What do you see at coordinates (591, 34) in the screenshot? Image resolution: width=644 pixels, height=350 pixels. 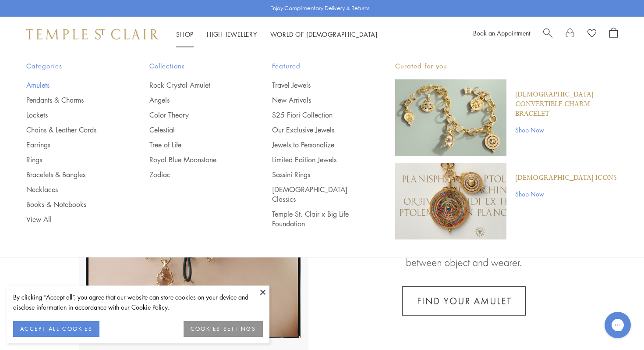 I see `a: View Wishlist` at bounding box center [591, 34].